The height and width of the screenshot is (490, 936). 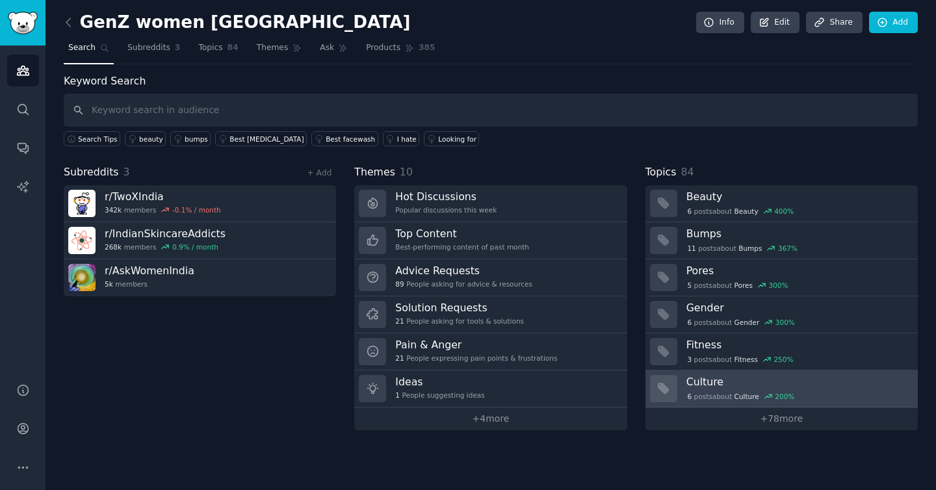 I want to click on h3: Ideas, so click(x=439, y=381).